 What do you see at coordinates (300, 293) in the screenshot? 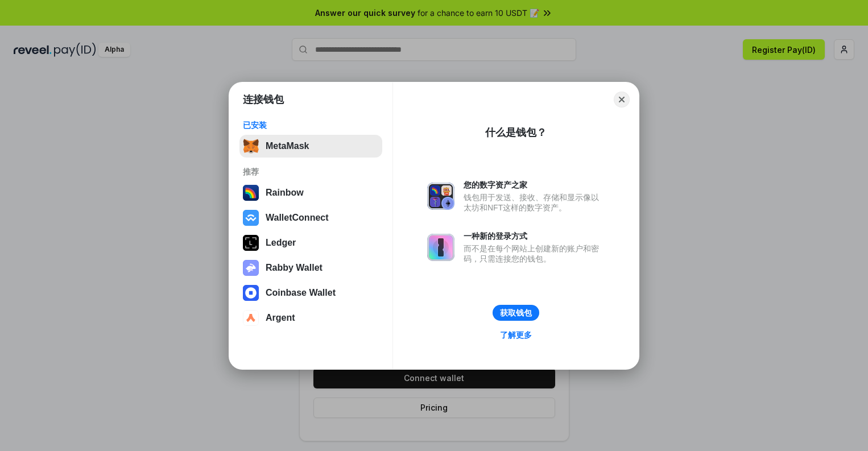
I see `div: Coinbase Wallet` at bounding box center [300, 293].